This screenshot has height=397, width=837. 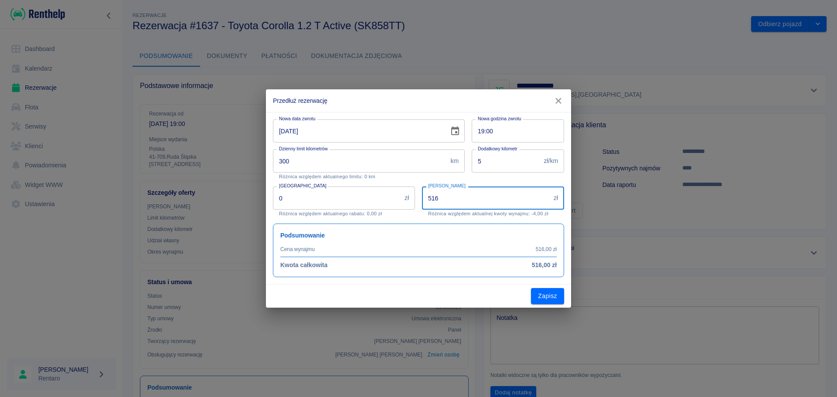 What do you see at coordinates (369, 177) in the screenshot?
I see `p: Różnica względem aktualnego limitu: 0 km` at bounding box center [369, 177].